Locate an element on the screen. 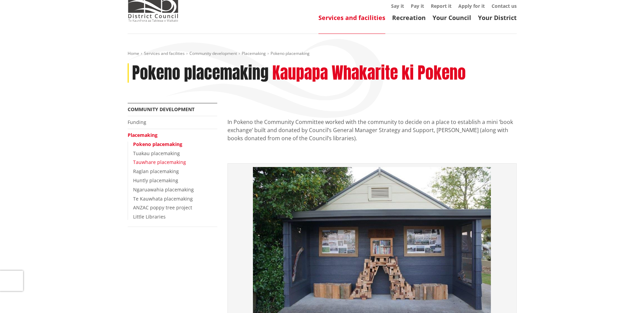  a: Funding is located at coordinates (137, 122).